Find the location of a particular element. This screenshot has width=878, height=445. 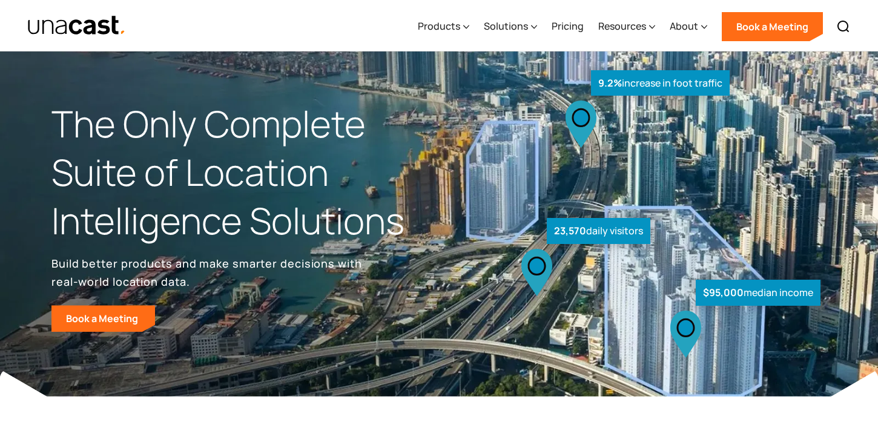

div: daily visitors is located at coordinates (598, 231).